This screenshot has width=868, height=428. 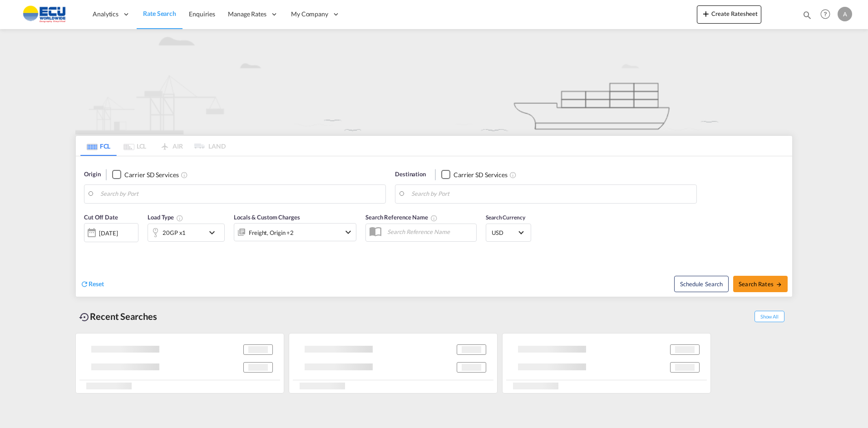 What do you see at coordinates (85, 317) in the screenshot?
I see `md-icon: icon-backup-restore` at bounding box center [85, 317].